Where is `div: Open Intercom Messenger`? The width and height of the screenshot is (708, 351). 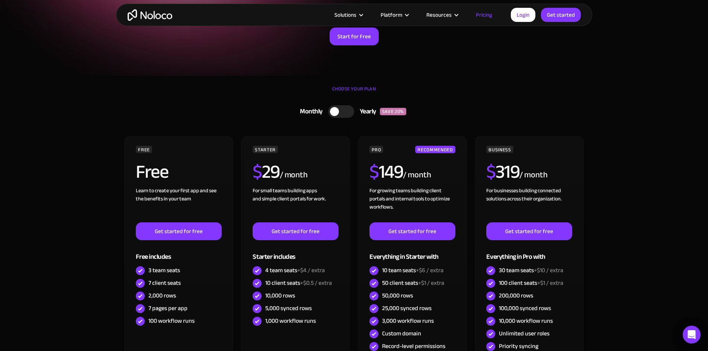 div: Open Intercom Messenger is located at coordinates (691, 335).